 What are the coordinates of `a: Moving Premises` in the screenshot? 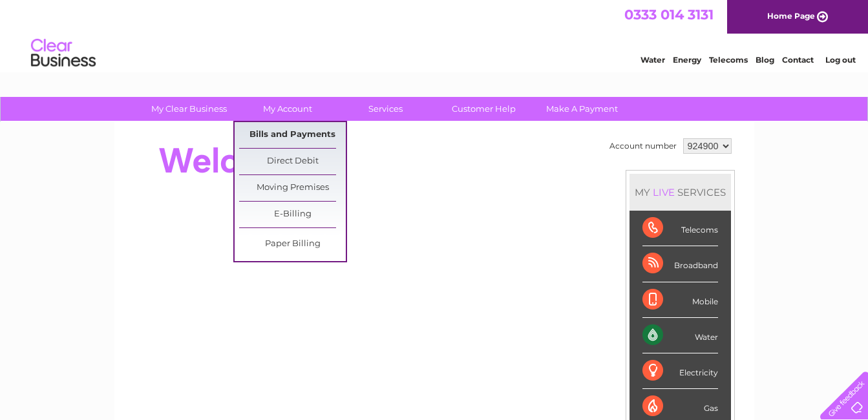 It's located at (292, 188).